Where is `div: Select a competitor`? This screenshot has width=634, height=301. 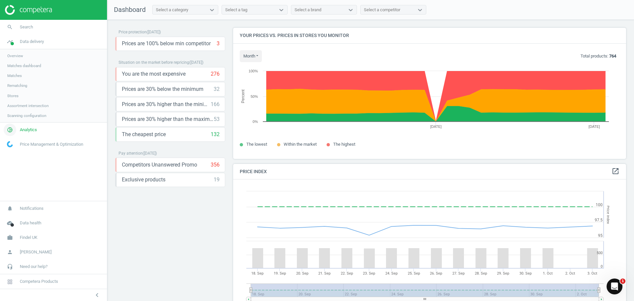
div: Select a competitor is located at coordinates (382, 10).